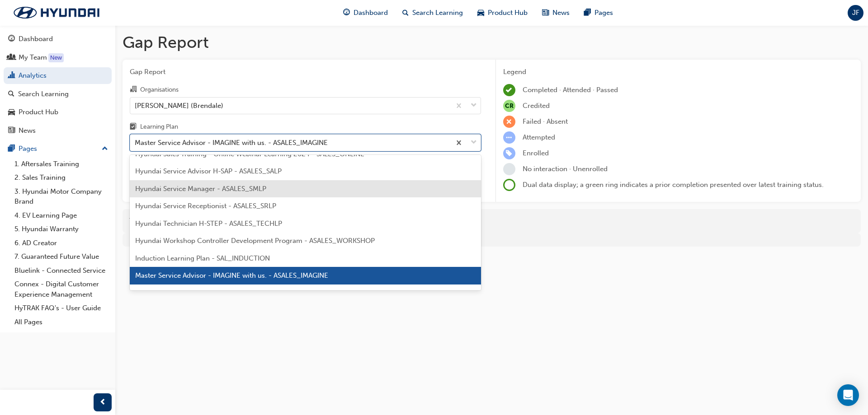  Describe the element at coordinates (61, 215) in the screenshot. I see `a: 4. EV Learning Page` at that location.